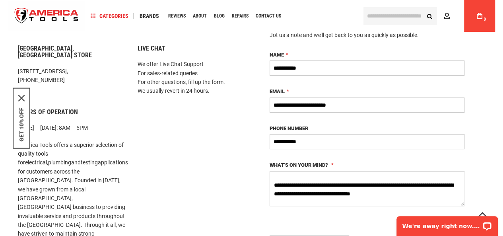 Image resolution: width=503 pixels, height=236 pixels. Describe the element at coordinates (89, 162) in the screenshot. I see `a: testing` at that location.